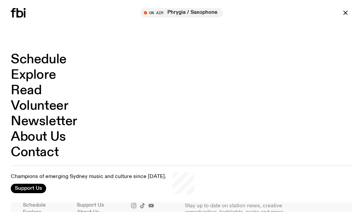 Image resolution: width=363 pixels, height=212 pixels. Describe the element at coordinates (44, 122) in the screenshot. I see `a: Newsletter` at that location.